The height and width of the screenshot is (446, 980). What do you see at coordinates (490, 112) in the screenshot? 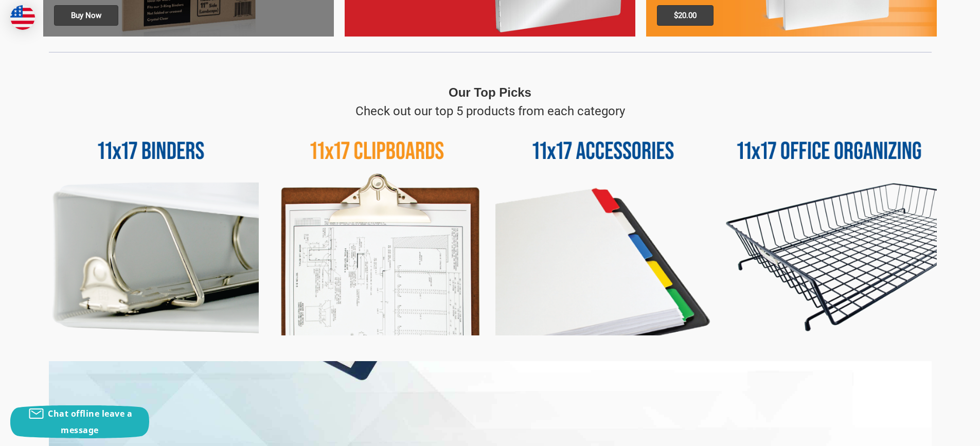
I see `p: Check out our top 5 products from each category` at bounding box center [490, 112].